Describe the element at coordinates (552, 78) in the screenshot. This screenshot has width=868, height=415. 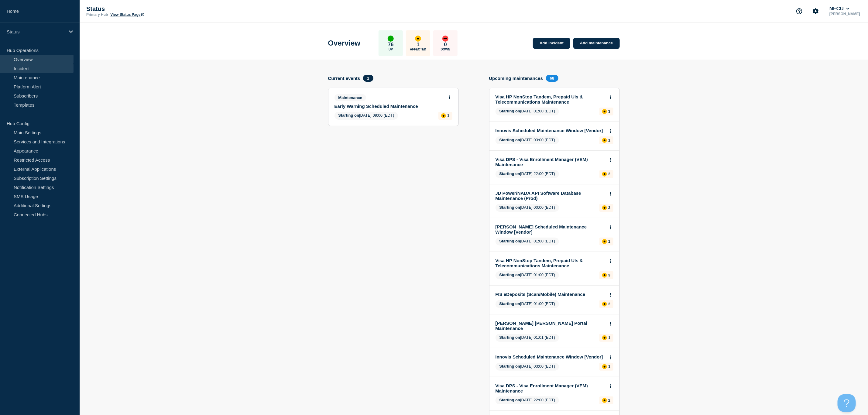
I see `span: 68` at that location.